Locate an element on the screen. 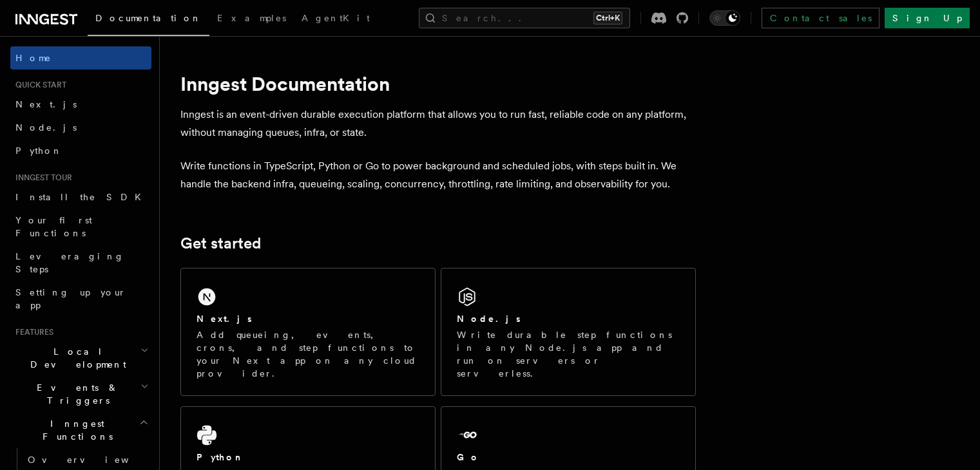 The height and width of the screenshot is (470, 980). span: Inngest tour is located at coordinates (41, 178).